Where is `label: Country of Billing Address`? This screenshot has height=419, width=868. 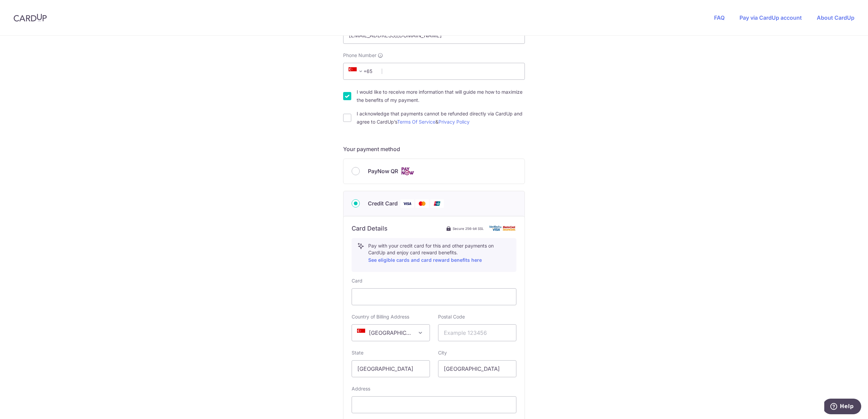
label: Country of Billing Address is located at coordinates (380, 317).